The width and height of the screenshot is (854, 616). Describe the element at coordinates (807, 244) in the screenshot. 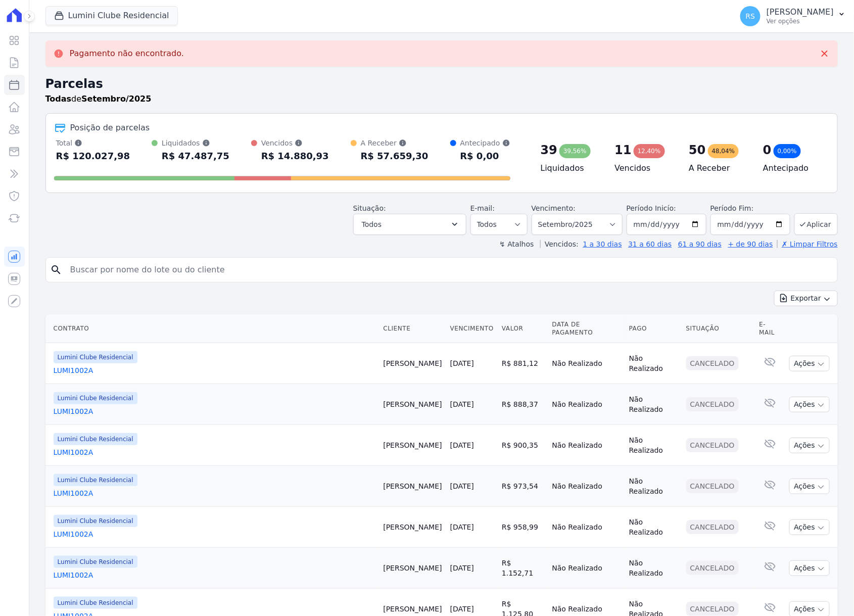

I see `a: ✗ Limpar Filtros` at that location.